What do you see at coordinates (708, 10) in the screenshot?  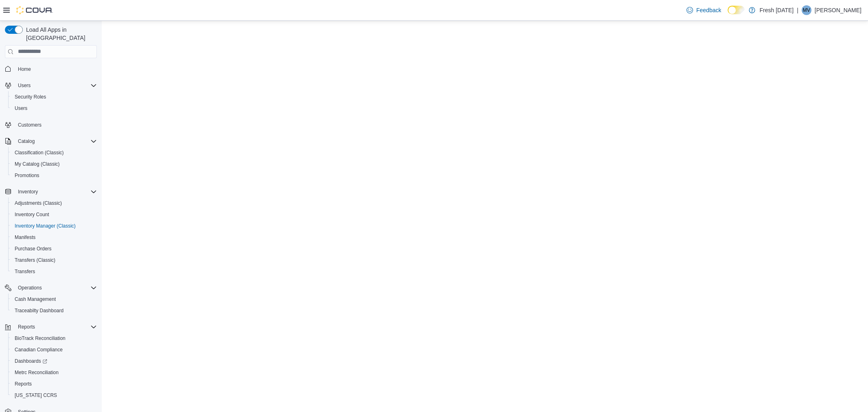 I see `span: Feedback` at bounding box center [708, 10].